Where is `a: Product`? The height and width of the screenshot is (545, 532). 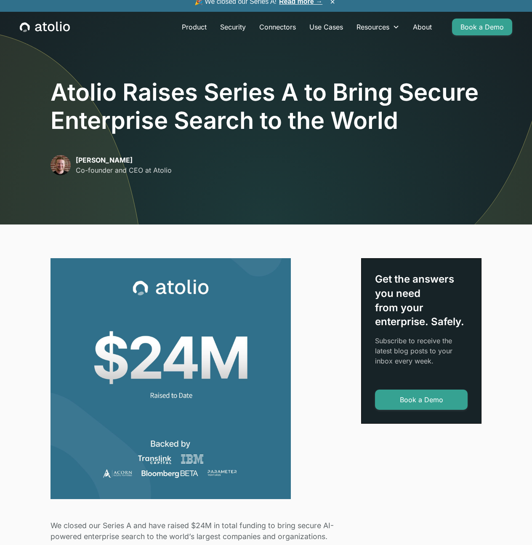
a: Product is located at coordinates (194, 27).